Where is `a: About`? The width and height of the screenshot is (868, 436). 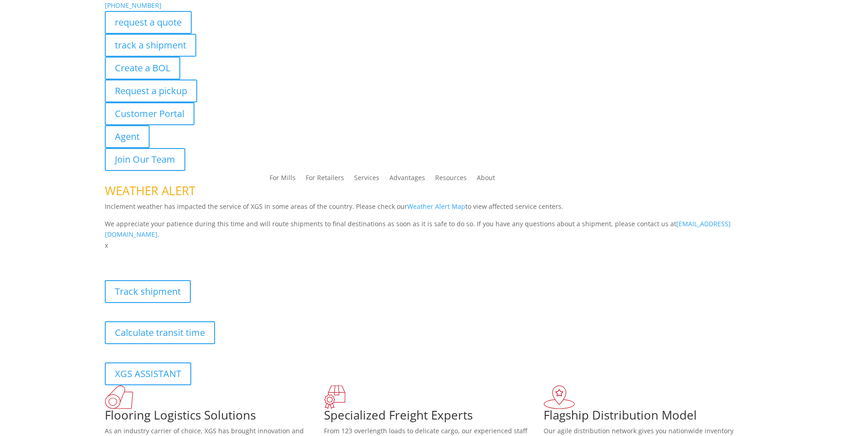
a: About is located at coordinates (486, 180).